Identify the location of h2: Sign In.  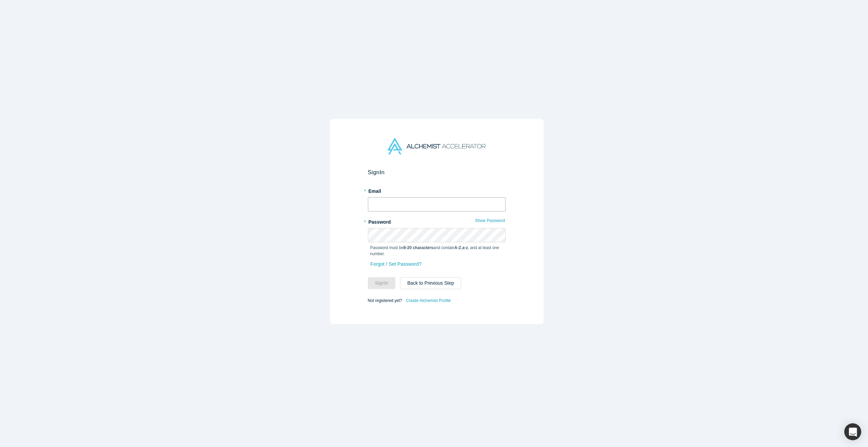
(437, 172).